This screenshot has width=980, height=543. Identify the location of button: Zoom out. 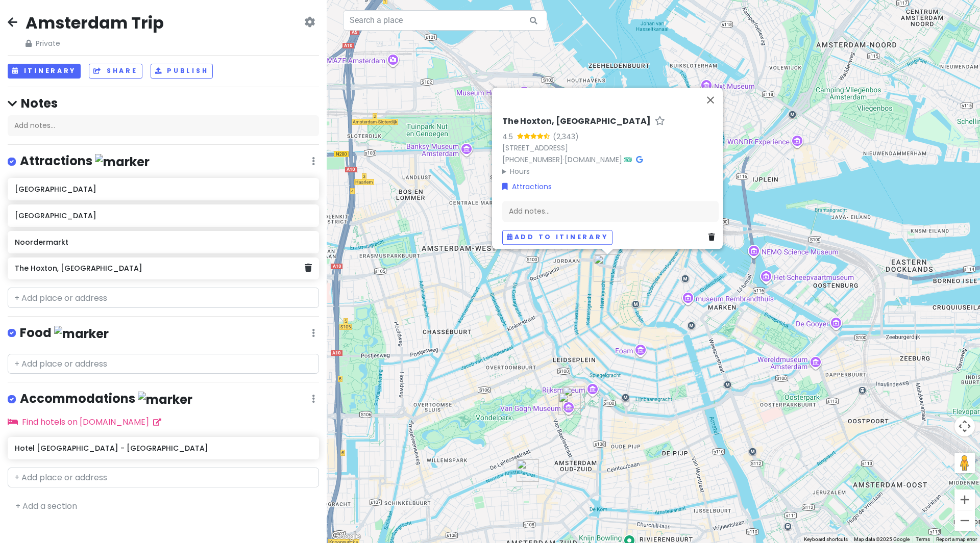
(964, 520).